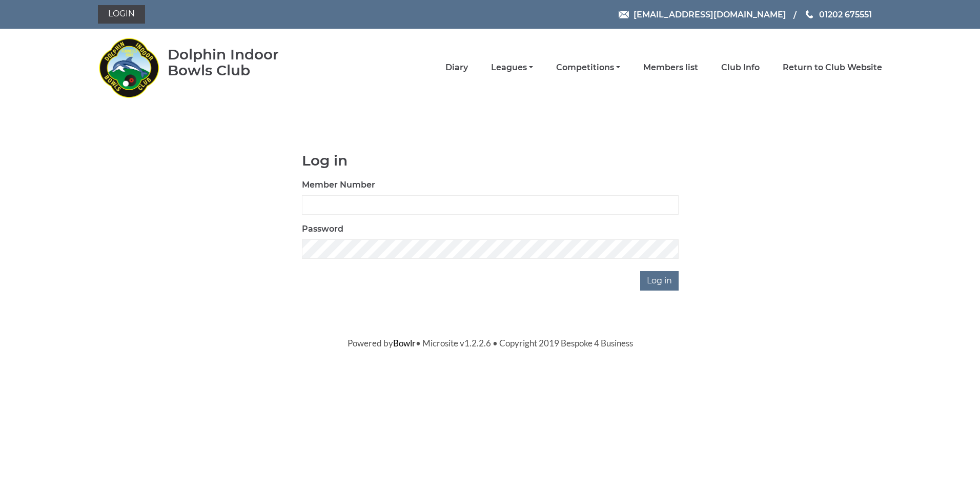  I want to click on img: Email, so click(624, 15).